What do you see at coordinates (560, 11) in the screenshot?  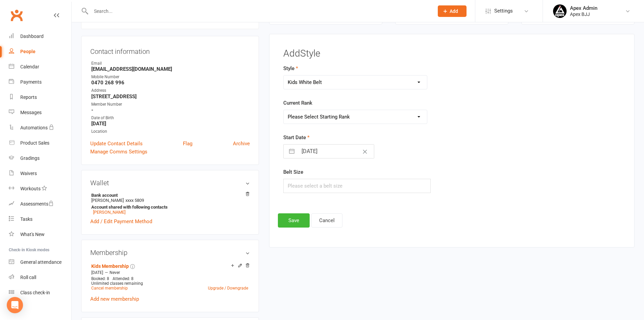 I see `img: thumb_image1745496852.png` at bounding box center [560, 11].